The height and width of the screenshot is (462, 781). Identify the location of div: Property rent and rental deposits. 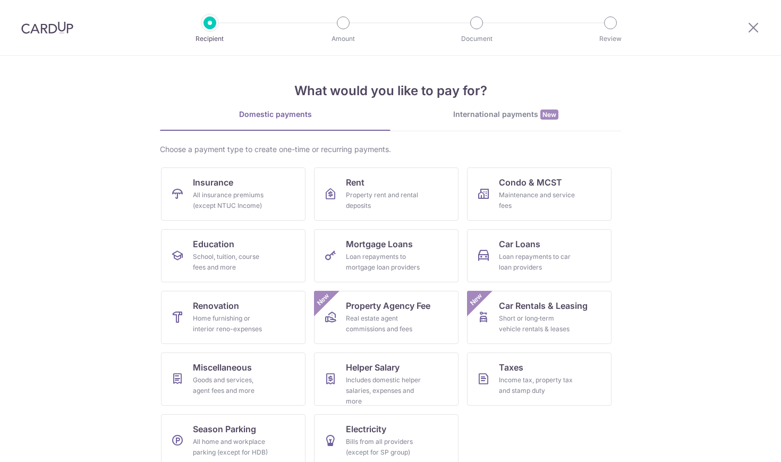
(384, 200).